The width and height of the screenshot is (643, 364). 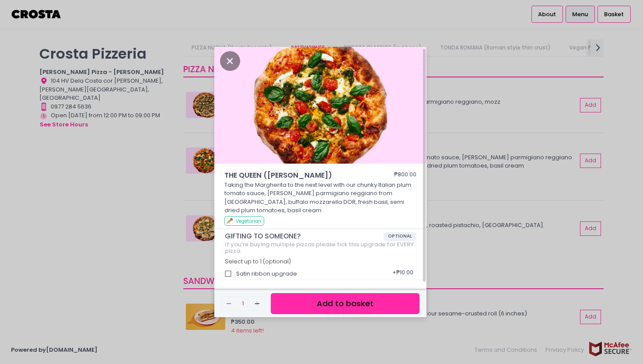 What do you see at coordinates (304, 236) in the screenshot?
I see `span: GIFTING TO SOMEONE?` at bounding box center [304, 236].